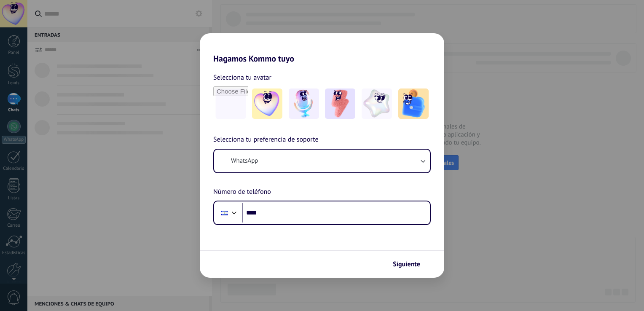 This screenshot has height=311, width=644. Describe the element at coordinates (322, 48) in the screenshot. I see `h2: Hagamos Kommo tuyo` at that location.